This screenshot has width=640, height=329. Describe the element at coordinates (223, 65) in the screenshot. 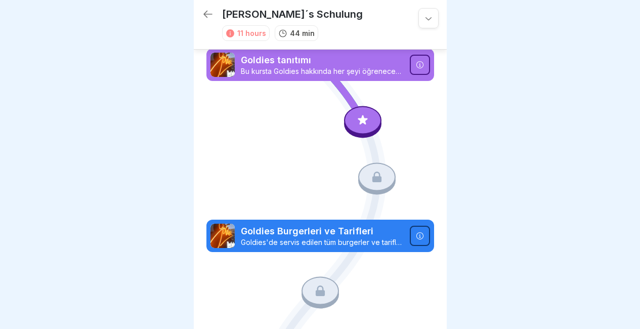

I see `img: xhwwoh3j1t8jhueqc8254ve9.png` at that location.